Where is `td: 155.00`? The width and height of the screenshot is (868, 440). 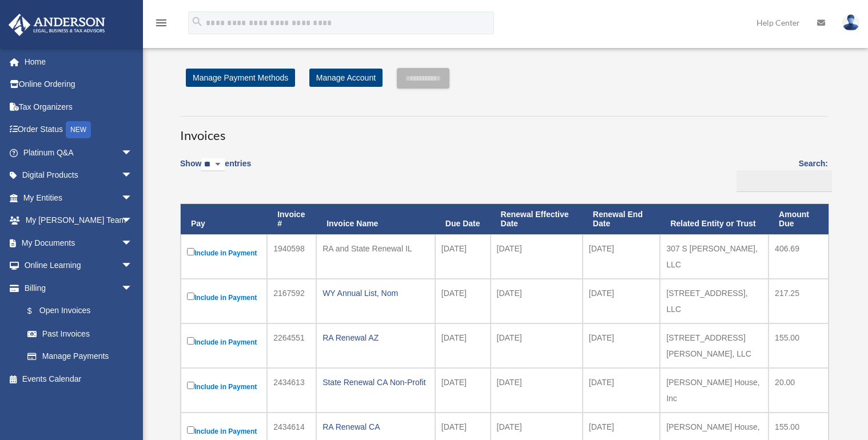 td: 155.00 is located at coordinates (799, 346).